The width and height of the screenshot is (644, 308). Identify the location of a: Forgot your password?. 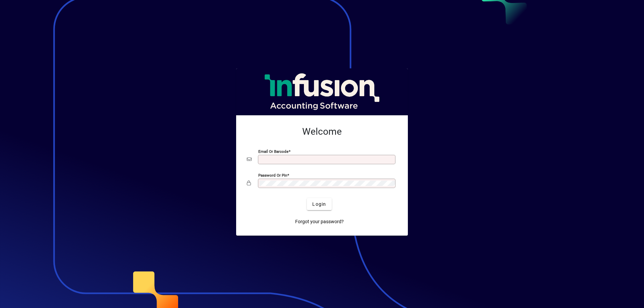
(319, 221).